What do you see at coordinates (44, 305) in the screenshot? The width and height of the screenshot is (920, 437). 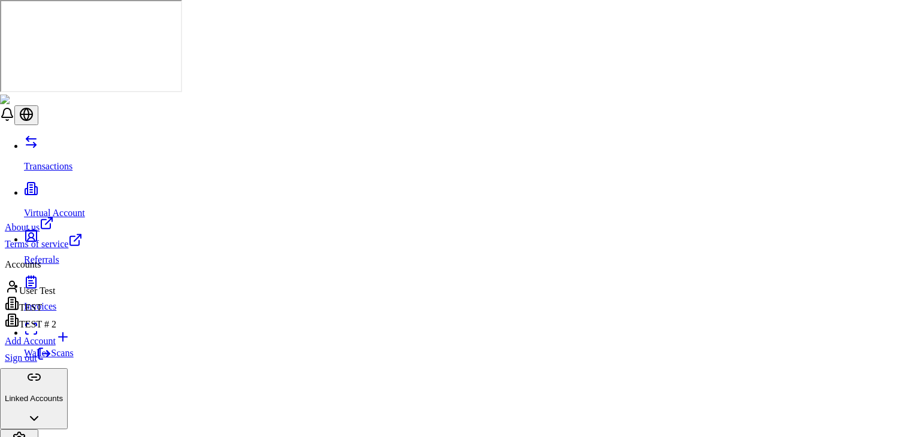 I see `div: TEST` at bounding box center [44, 305].